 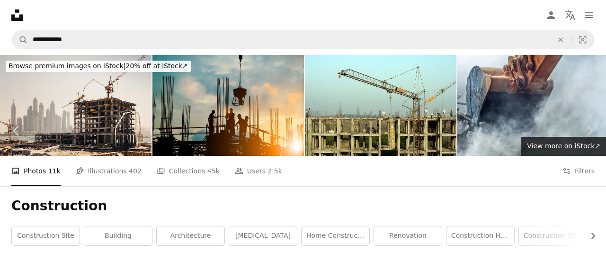 I want to click on a: construction workers, so click(x=552, y=236).